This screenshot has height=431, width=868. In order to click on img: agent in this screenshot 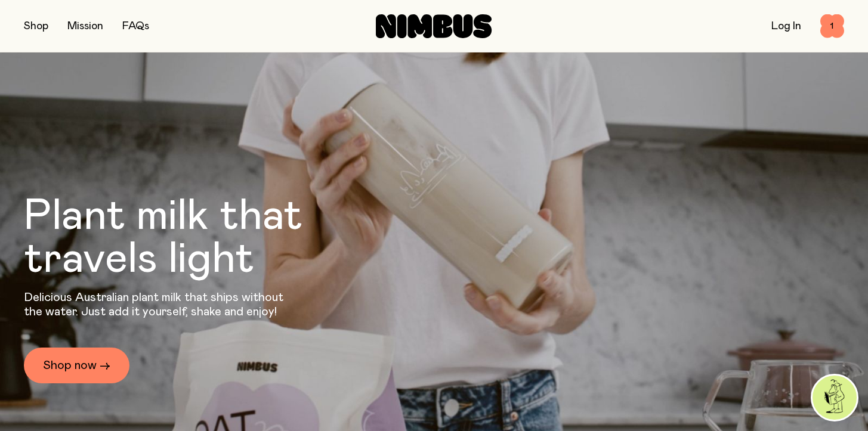, I will do `click(835, 398)`.